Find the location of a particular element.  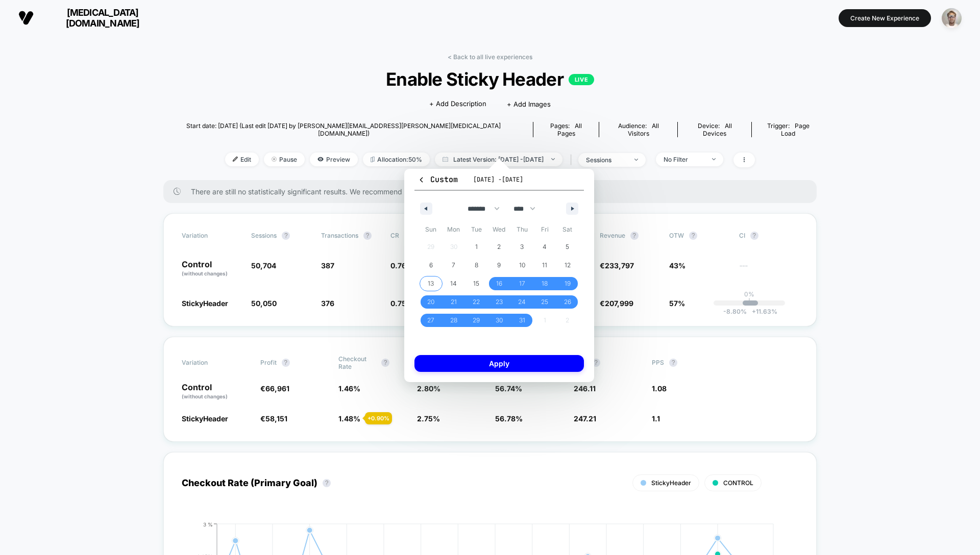

button: 14 is located at coordinates (454, 284).